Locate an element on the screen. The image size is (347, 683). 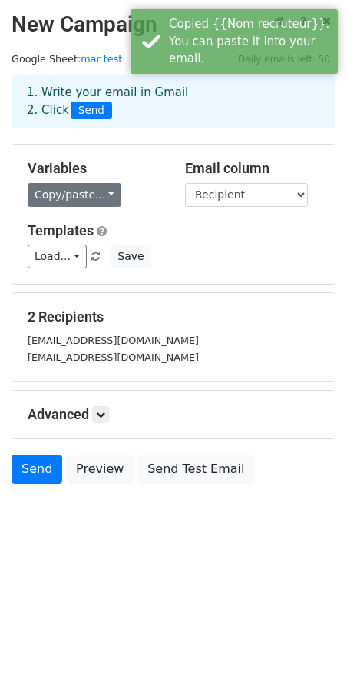
h5: Variables is located at coordinates (95, 168).